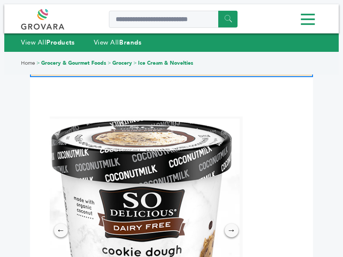 This screenshot has width=343, height=257. What do you see at coordinates (60, 42) in the screenshot?
I see `strong: Products` at bounding box center [60, 42].